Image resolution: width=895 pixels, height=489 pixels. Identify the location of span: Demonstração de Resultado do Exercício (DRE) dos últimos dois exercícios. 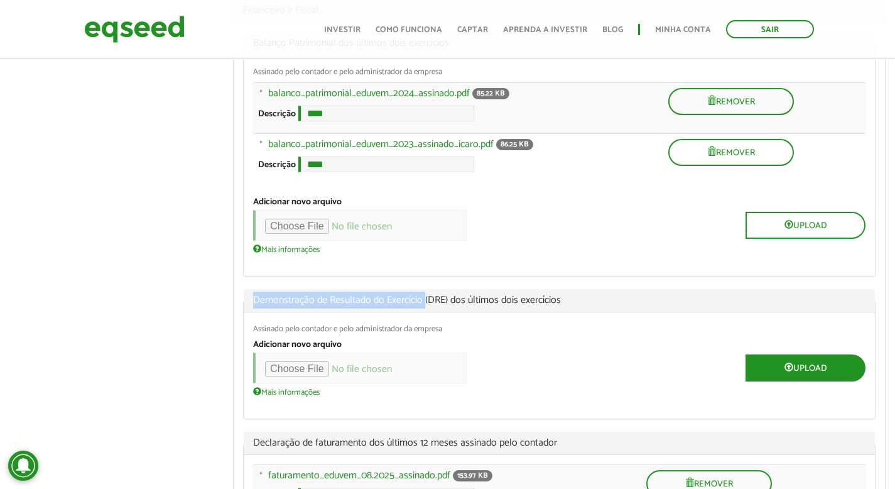
(559, 300).